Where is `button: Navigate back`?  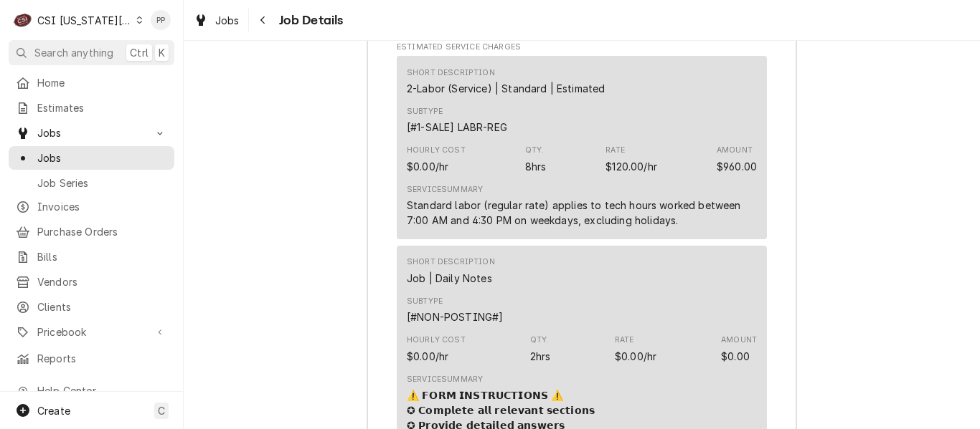 button: Navigate back is located at coordinates (263, 20).